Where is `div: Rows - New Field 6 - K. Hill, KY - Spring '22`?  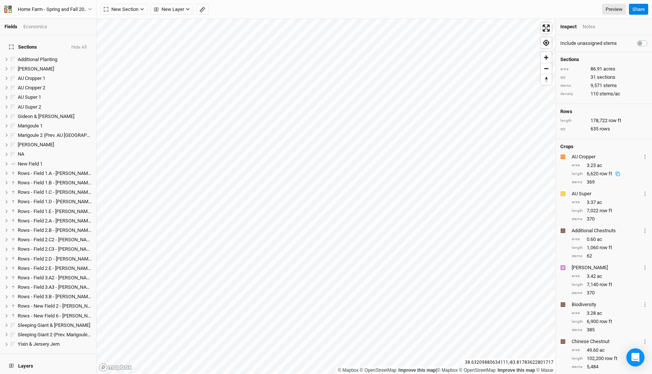 div: Rows - New Field 6 - K. Hill, KY - Spring '22 is located at coordinates (55, 316).